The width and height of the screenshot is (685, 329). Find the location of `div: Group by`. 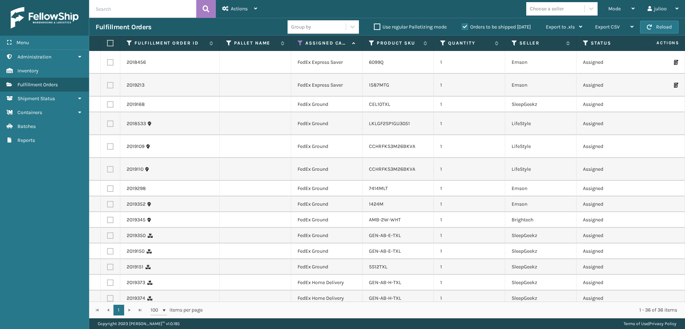

div: Group by is located at coordinates (301, 27).